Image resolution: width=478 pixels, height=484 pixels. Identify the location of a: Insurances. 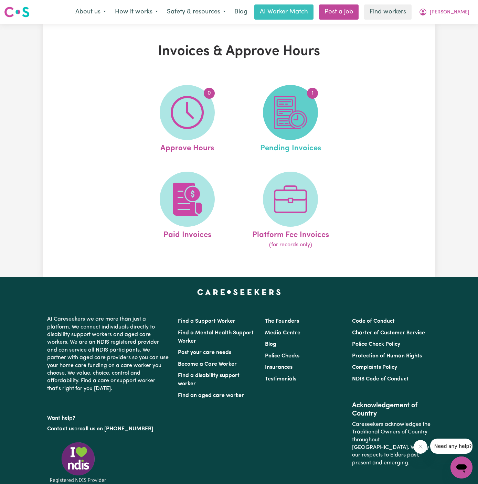
(279, 367).